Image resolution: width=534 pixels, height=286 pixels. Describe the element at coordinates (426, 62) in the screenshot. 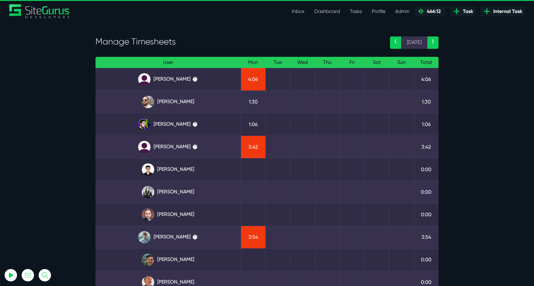

I see `th: Total` at that location.